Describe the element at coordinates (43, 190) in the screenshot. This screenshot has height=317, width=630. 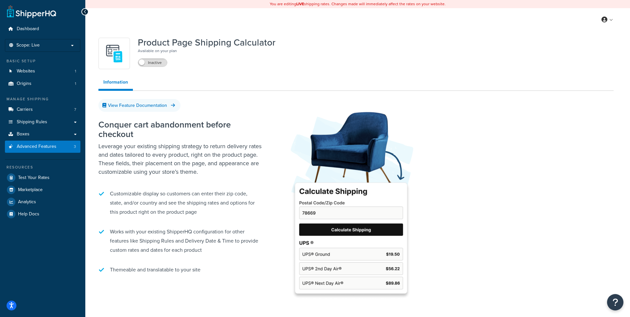
I see `li: Marketplace` at that location.